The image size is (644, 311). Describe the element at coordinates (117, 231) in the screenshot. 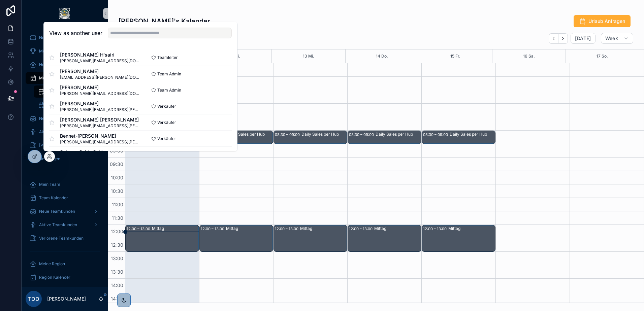

I see `span: 12:00` at that location.